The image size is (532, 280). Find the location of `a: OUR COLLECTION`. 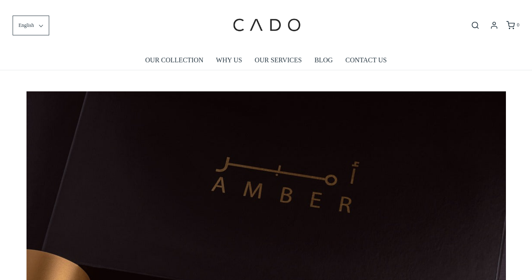

a: OUR COLLECTION is located at coordinates (174, 60).